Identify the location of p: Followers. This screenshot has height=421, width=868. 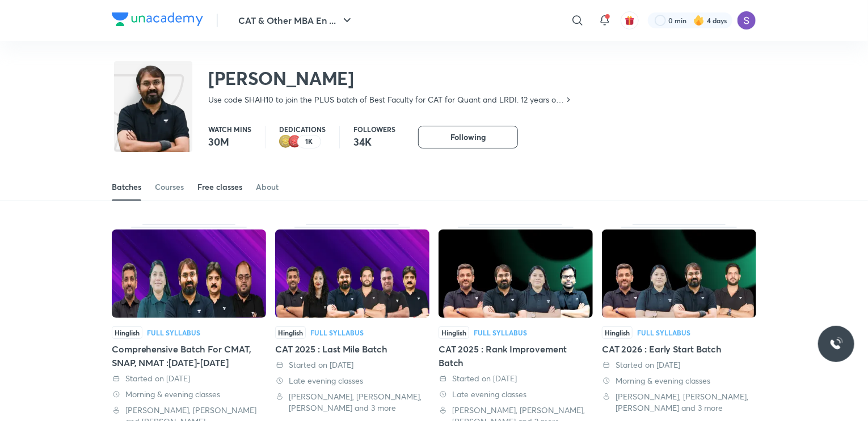
(375, 129).